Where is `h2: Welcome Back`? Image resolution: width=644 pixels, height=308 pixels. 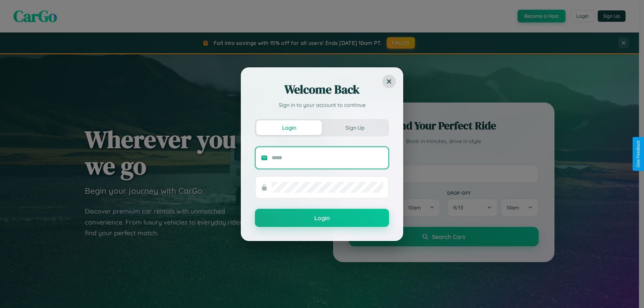
h2: Welcome Back is located at coordinates (322, 89).